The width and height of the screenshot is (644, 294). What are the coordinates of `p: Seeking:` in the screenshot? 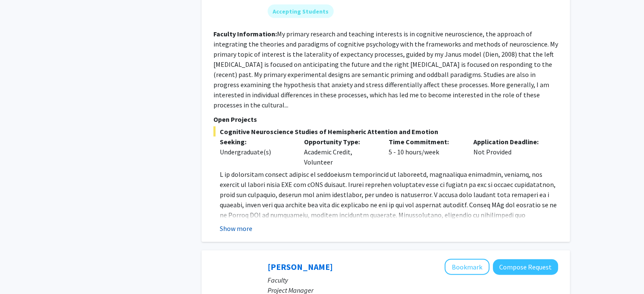 It's located at (256, 142).